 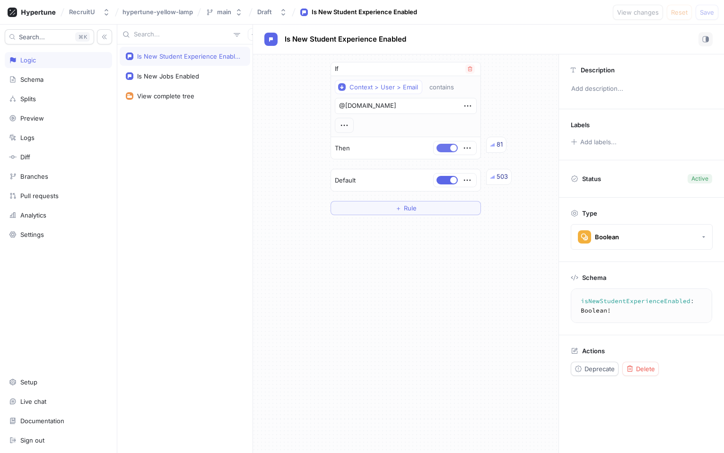 I want to click on button: main, so click(x=224, y=12).